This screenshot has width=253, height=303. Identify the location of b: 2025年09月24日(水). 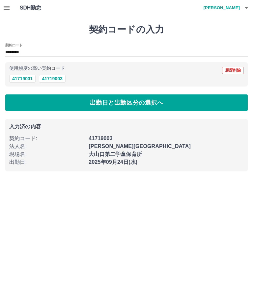
(113, 162).